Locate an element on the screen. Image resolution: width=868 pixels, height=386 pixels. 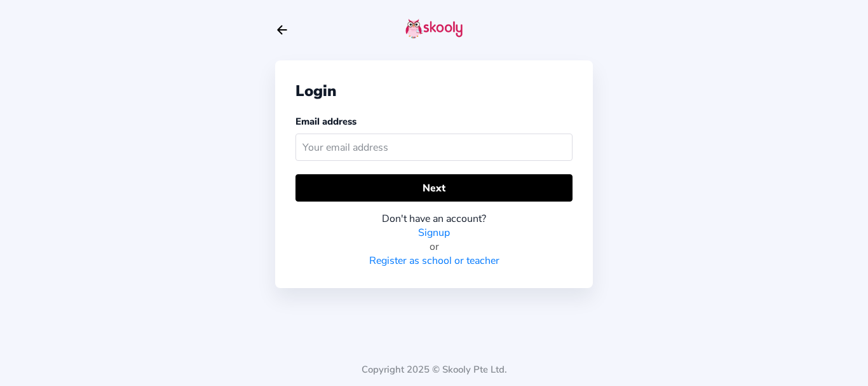
div: Login is located at coordinates (434, 91).